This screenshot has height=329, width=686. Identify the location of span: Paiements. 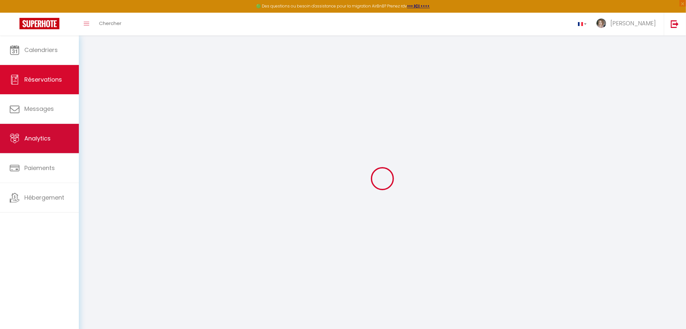
(40, 168).